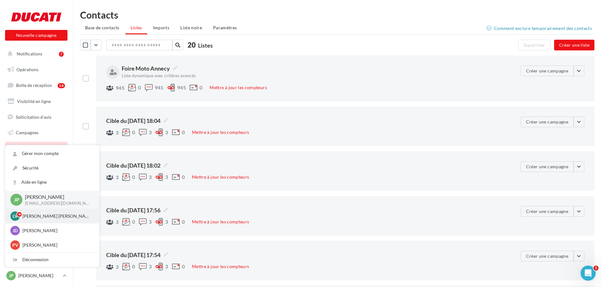  What do you see at coordinates (540, 28) in the screenshot?
I see `a: Comment exclure temporairement des contacts` at bounding box center [540, 28].